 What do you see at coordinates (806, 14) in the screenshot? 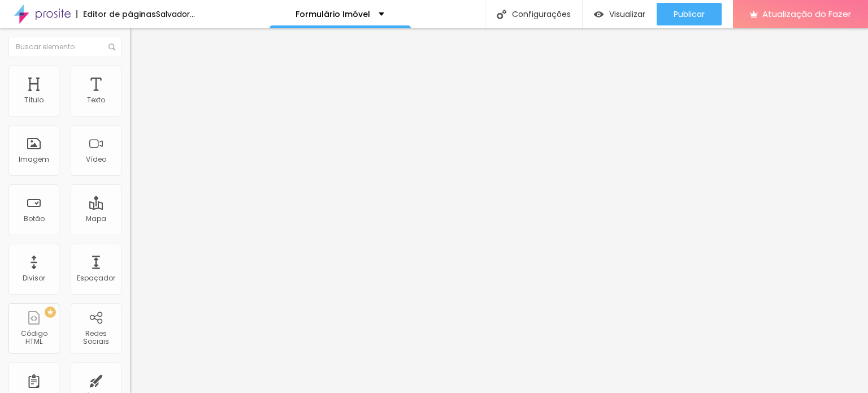
I see `font: Atualização do Fazer` at bounding box center [806, 14].